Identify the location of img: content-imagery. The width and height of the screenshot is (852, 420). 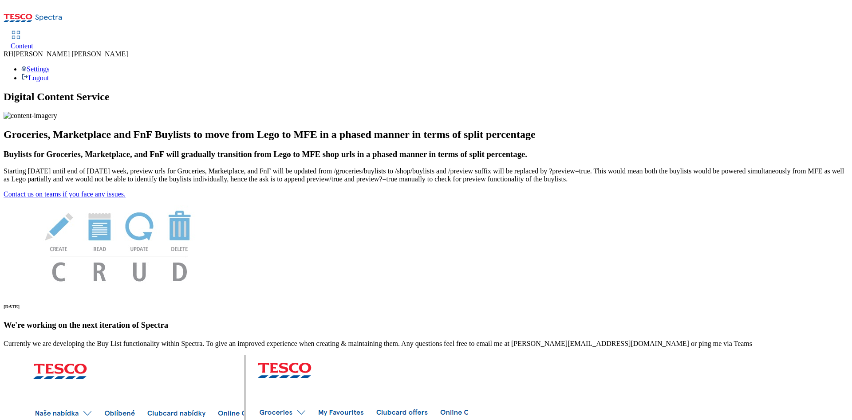
(30, 116).